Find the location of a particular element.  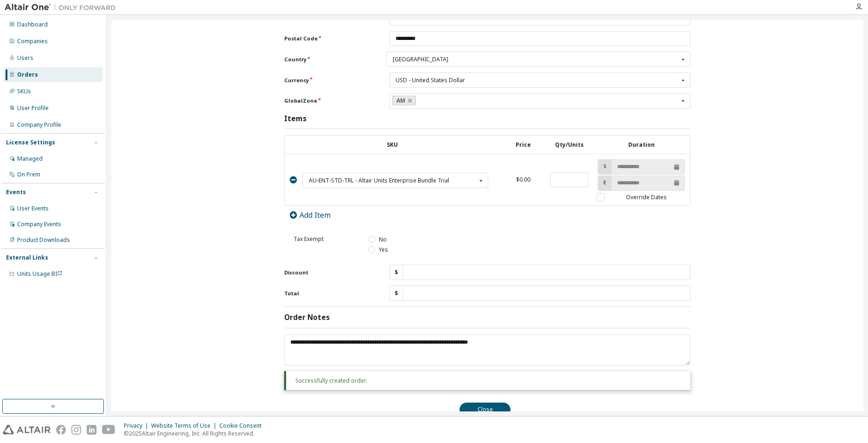

div: Company Events is located at coordinates (39, 224).